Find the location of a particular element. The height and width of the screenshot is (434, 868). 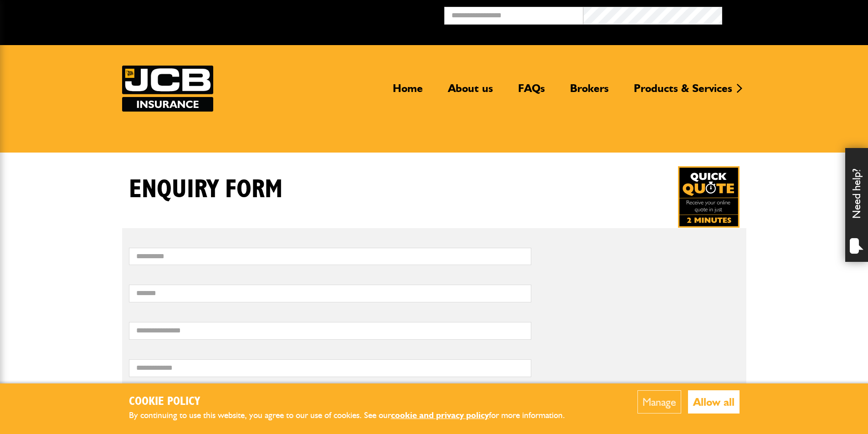

a: cookie and privacy policy is located at coordinates (440, 415).